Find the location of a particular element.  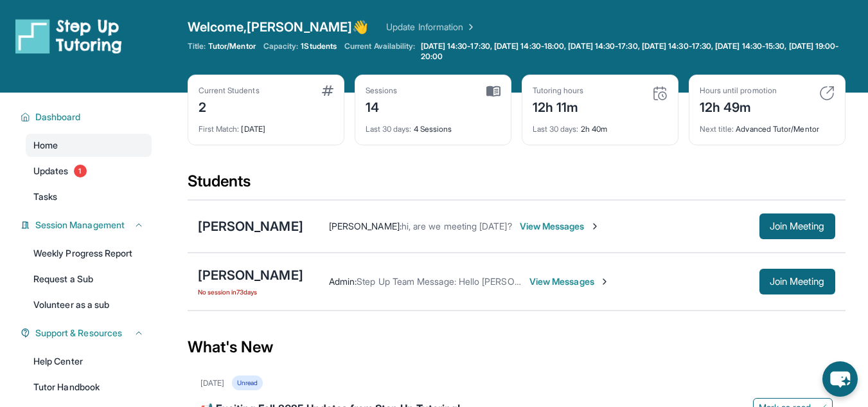

span: Tutor/Mentor is located at coordinates (232, 47).